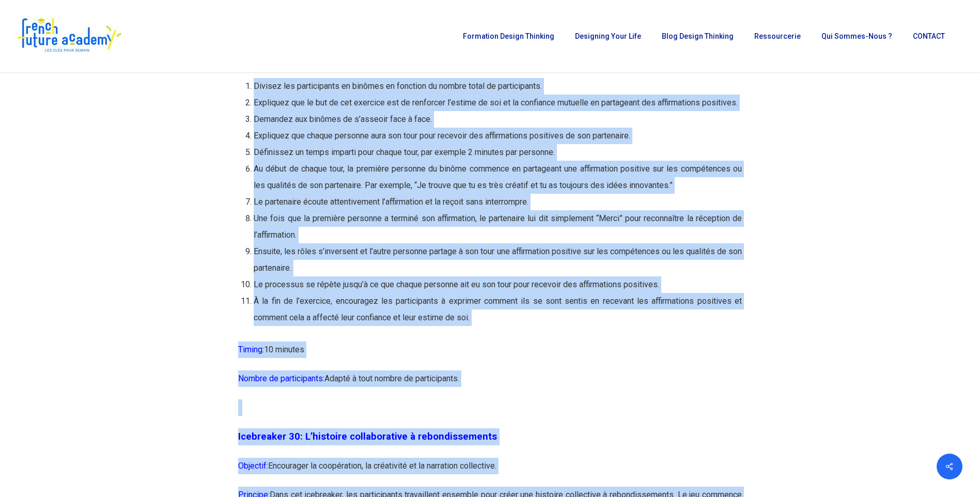 Image resolution: width=980 pixels, height=497 pixels. Describe the element at coordinates (498, 119) in the screenshot. I see `li: Demandez aux binômes de s’asseoir face à face.` at that location.